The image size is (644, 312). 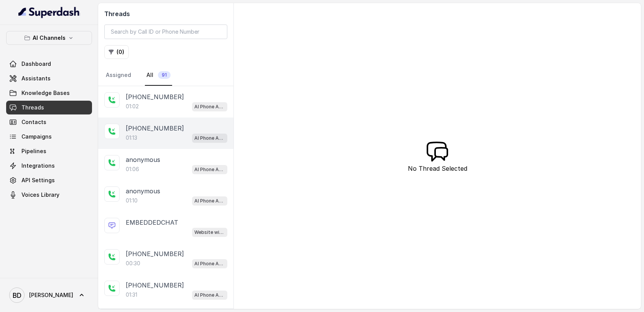 I want to click on text: BD, so click(x=17, y=295).